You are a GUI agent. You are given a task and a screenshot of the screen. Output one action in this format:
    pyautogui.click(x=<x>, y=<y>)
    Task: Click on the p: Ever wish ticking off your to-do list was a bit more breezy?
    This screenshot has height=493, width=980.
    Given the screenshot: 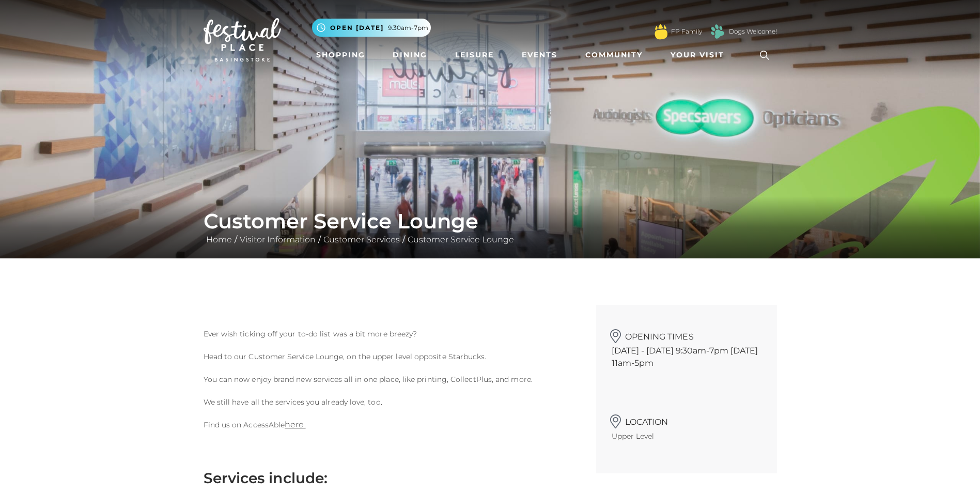 What is the action you would take?
    pyautogui.click(x=392, y=333)
    